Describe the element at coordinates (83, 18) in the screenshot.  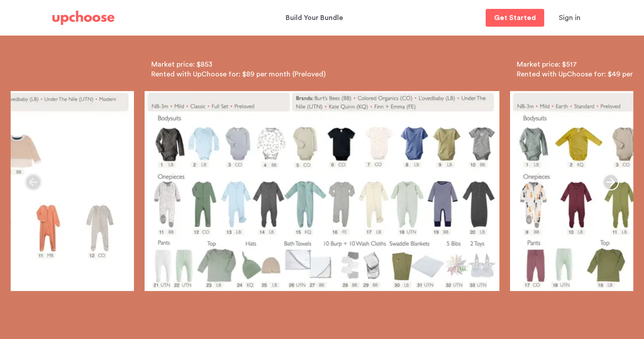
I see `a: UpChoose` at that location.